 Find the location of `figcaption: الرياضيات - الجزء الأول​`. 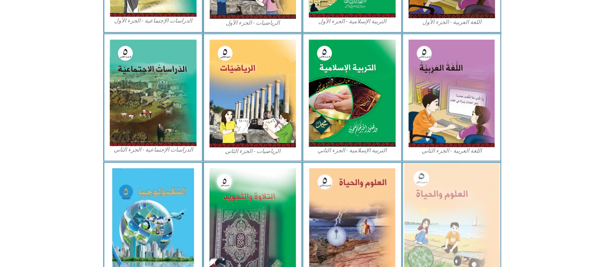

figcaption: الرياضيات - الجزء الأول​ is located at coordinates (253, 23).